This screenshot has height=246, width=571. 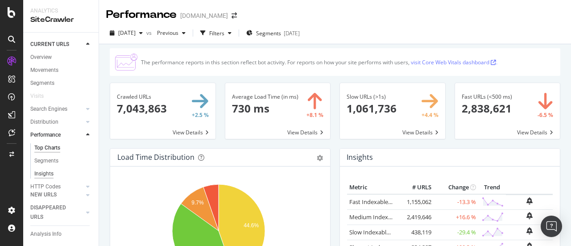 What do you see at coordinates (50, 44) in the screenshot?
I see `div: CURRENT URLS` at bounding box center [50, 44].